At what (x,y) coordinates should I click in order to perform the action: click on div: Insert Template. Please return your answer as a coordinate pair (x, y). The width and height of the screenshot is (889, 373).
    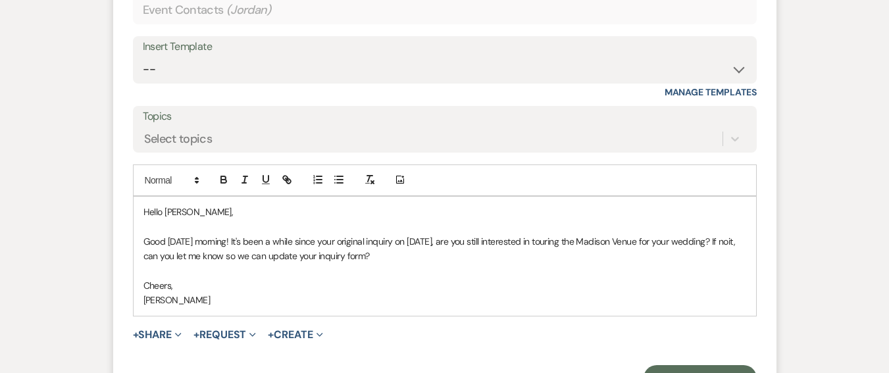
    Looking at the image, I should click on (445, 47).